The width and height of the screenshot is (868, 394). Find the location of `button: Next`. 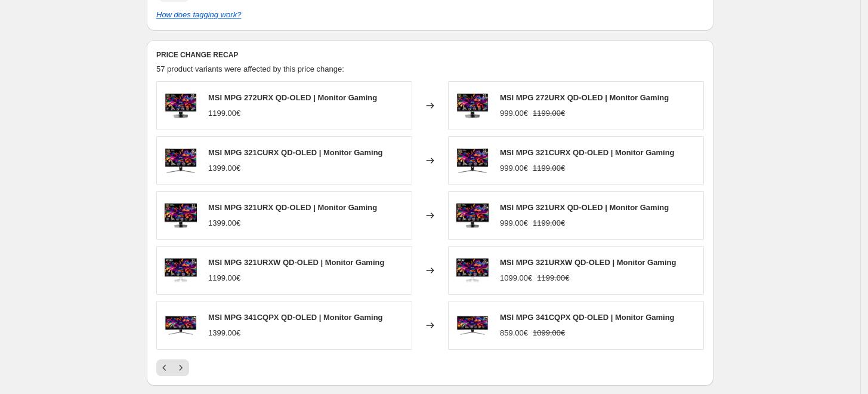

button: Next is located at coordinates (180, 368).